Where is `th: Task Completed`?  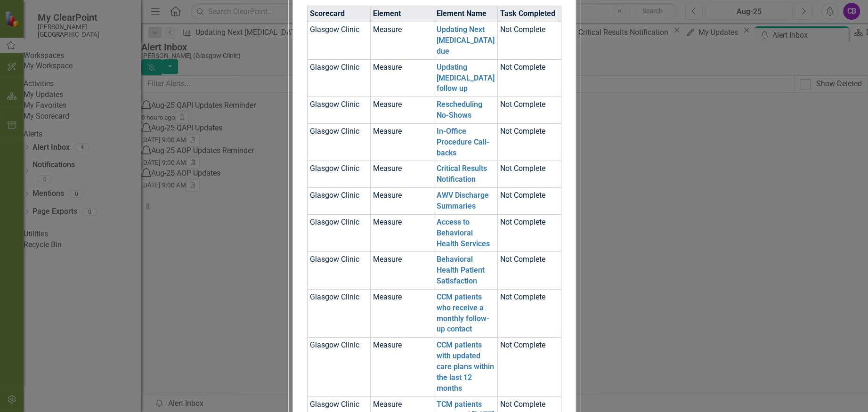 th: Task Completed is located at coordinates (529, 14).